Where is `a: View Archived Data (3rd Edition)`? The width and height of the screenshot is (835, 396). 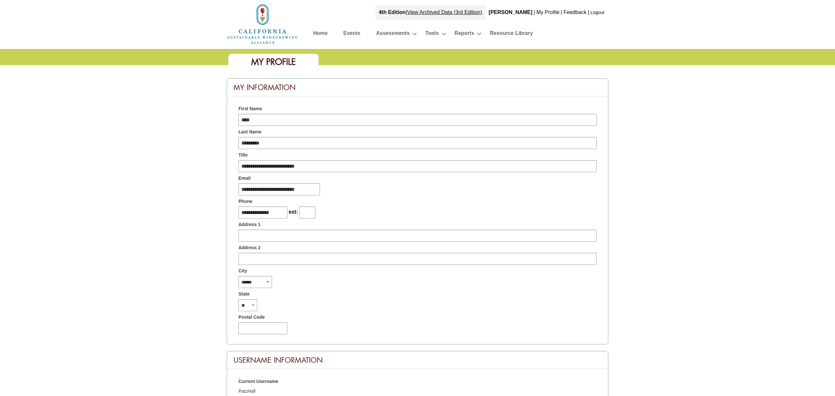 a: View Archived Data (3rd Edition) is located at coordinates (445, 12).